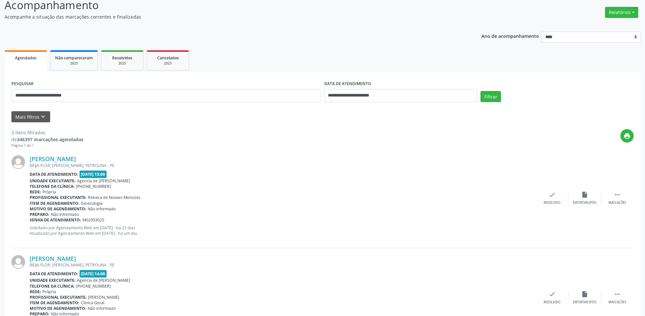  Describe the element at coordinates (168, 58) in the screenshot. I see `span: Cancelados` at that location.